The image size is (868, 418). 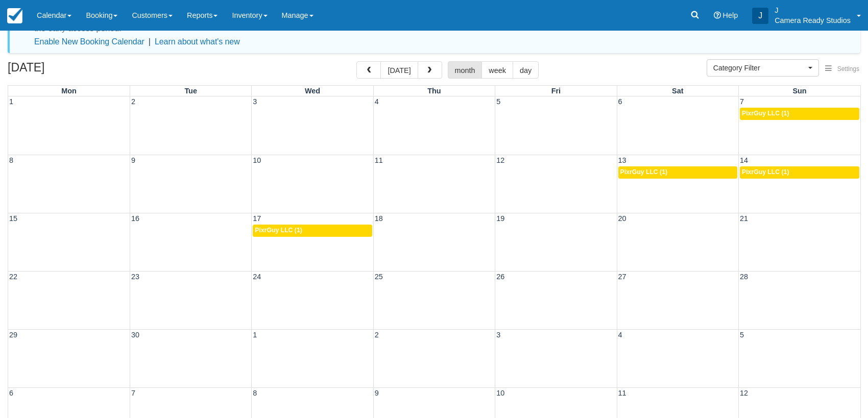 What do you see at coordinates (759, 68) in the screenshot?
I see `span: Category Filter` at bounding box center [759, 68].